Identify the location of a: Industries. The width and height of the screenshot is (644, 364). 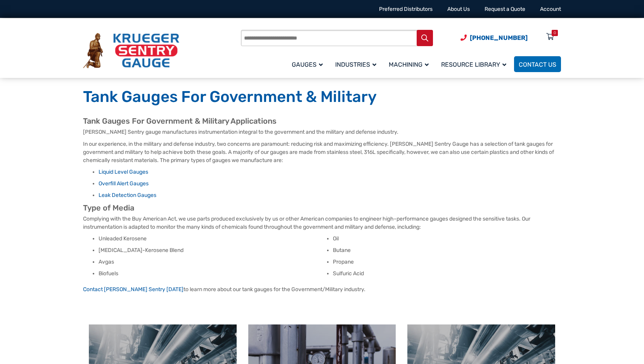
(357, 64).